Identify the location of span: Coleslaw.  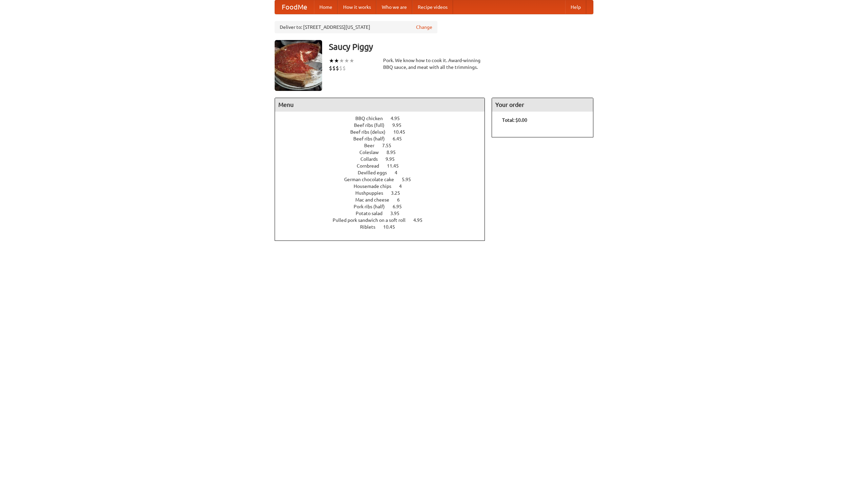
(372, 152).